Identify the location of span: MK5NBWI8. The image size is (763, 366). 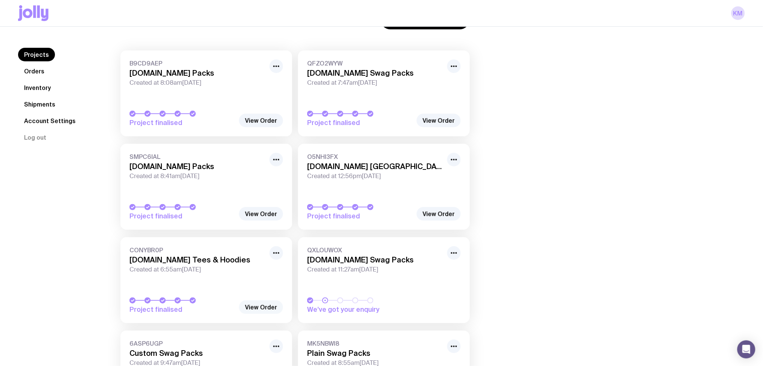
(375, 343).